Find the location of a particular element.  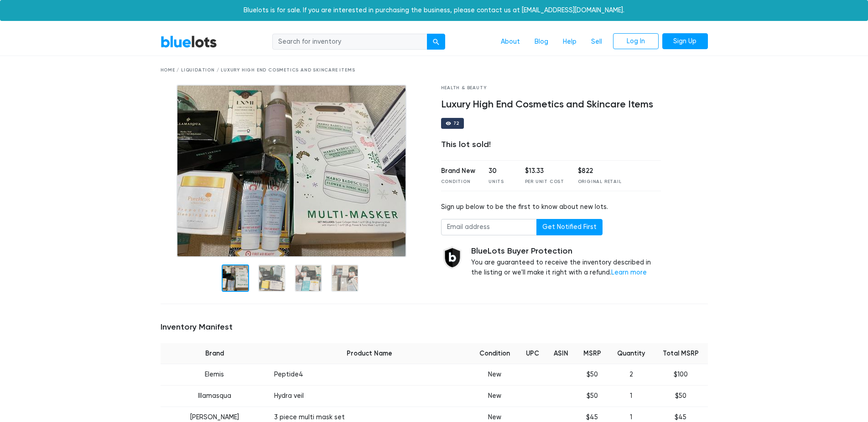

td: $100 is located at coordinates (680, 375).